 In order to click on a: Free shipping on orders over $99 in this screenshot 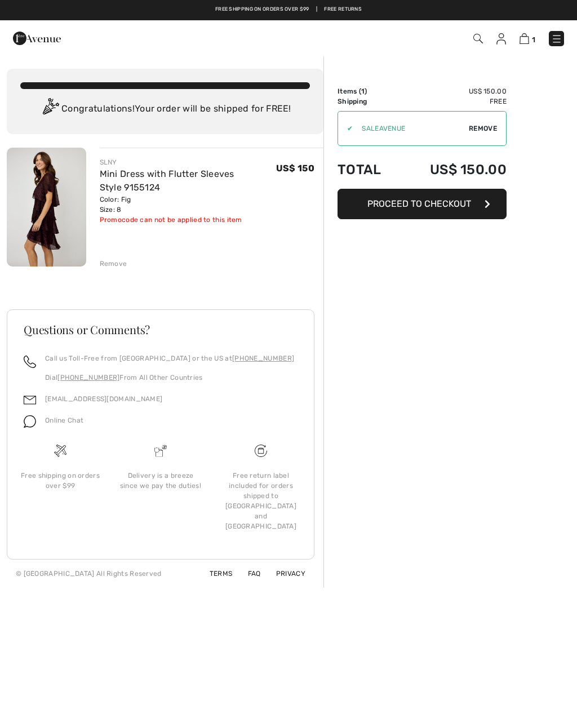, I will do `click(262, 10)`.